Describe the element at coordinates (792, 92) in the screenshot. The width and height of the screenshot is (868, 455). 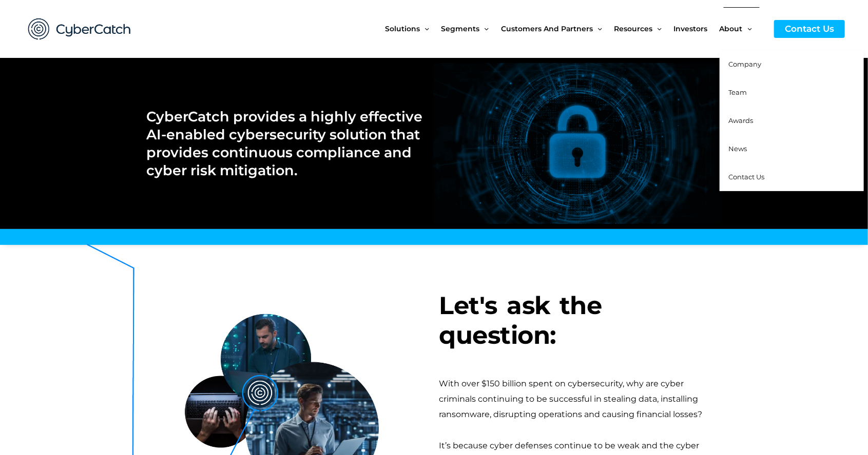
I see `a: Team` at that location.